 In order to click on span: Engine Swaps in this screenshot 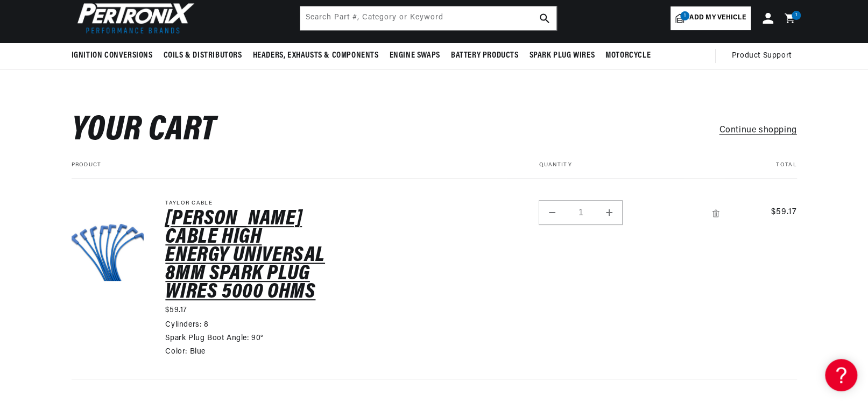, I will do `click(415, 55)`.